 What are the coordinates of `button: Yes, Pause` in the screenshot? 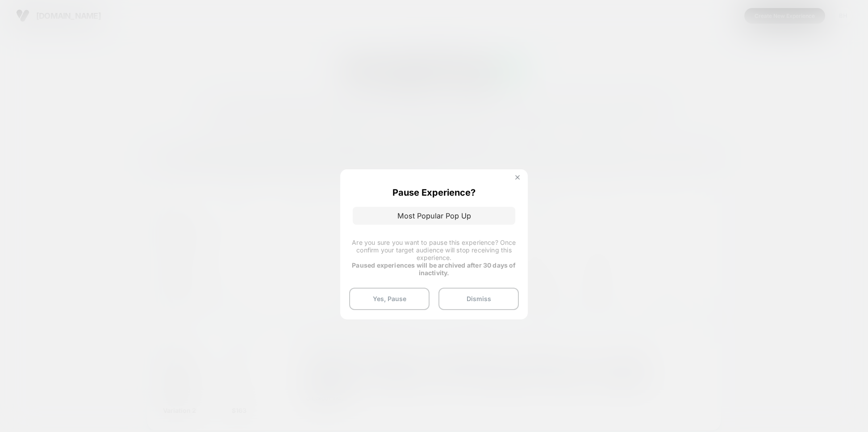 It's located at (390, 299).